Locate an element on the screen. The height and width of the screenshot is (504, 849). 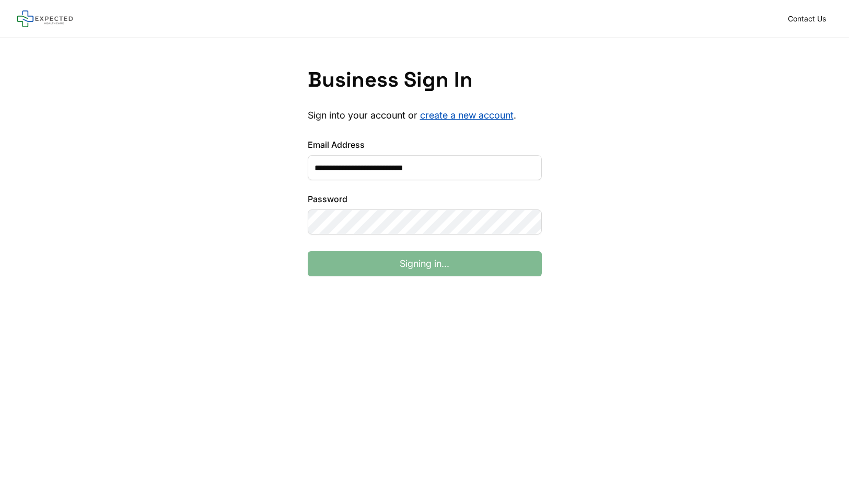
label: Password is located at coordinates (425, 199).